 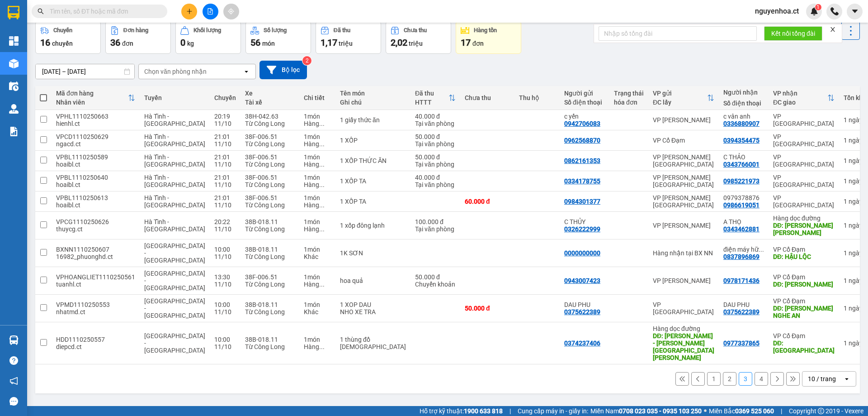 I want to click on div: Hàng tồn, so click(x=485, y=30).